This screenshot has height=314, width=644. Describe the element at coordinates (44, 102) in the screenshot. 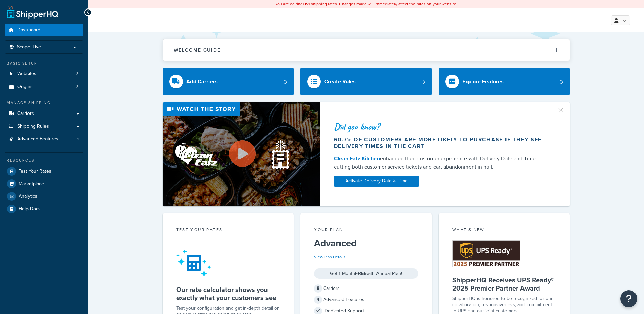

I see `div: Manage Shipping` at that location.